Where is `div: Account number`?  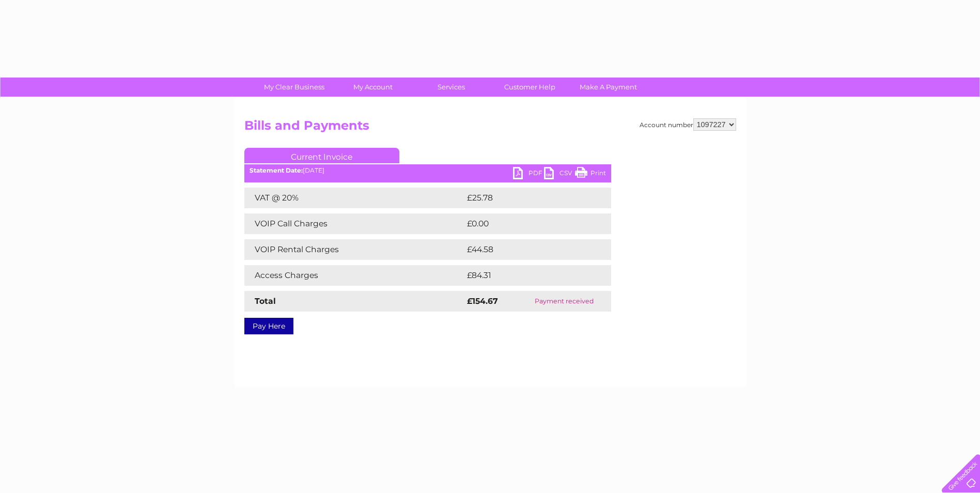 div: Account number is located at coordinates (688, 124).